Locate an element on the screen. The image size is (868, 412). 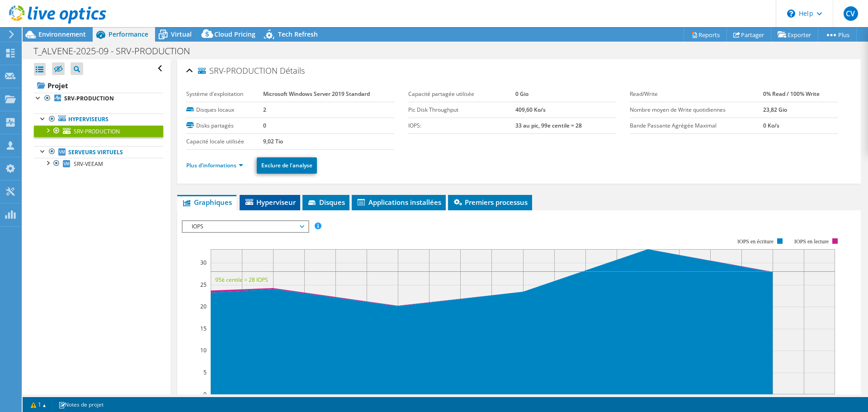
label: IOPS: is located at coordinates (462, 126).